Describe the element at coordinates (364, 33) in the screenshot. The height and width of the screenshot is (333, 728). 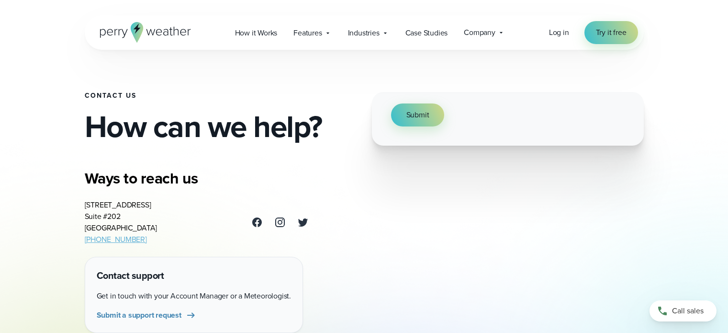
I see `span: Industries` at that location.